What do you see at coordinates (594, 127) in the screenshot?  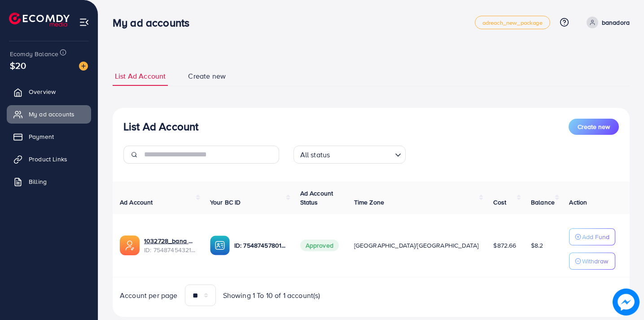 I see `button: Create new` at bounding box center [594, 127].